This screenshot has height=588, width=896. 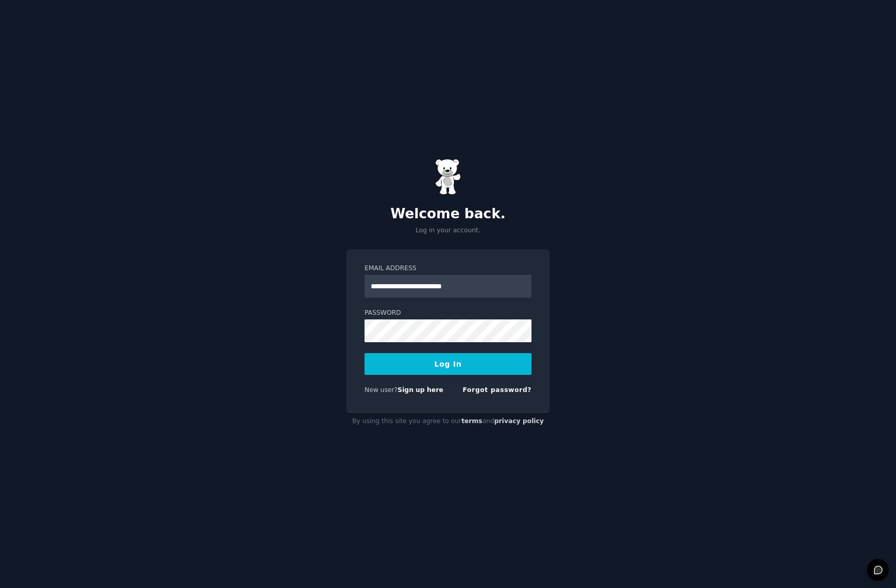 I want to click on h2: Welcome back., so click(x=448, y=214).